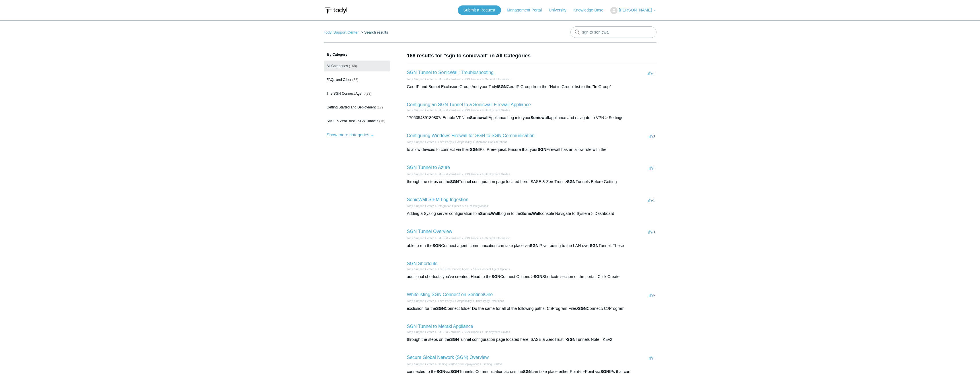  Describe the element at coordinates (489, 214) in the screenshot. I see `em: SonicWall` at that location.